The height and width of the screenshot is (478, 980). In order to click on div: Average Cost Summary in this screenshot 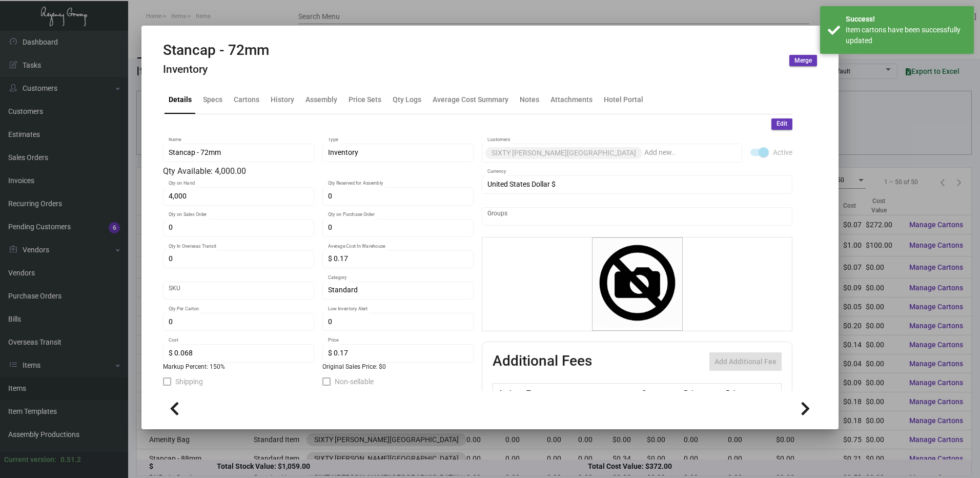, I will do `click(471, 99)`.